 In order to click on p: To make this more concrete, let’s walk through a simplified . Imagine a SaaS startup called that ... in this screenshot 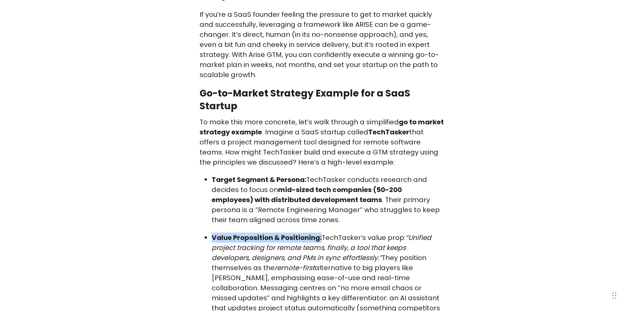, I will do `click(322, 142)`.